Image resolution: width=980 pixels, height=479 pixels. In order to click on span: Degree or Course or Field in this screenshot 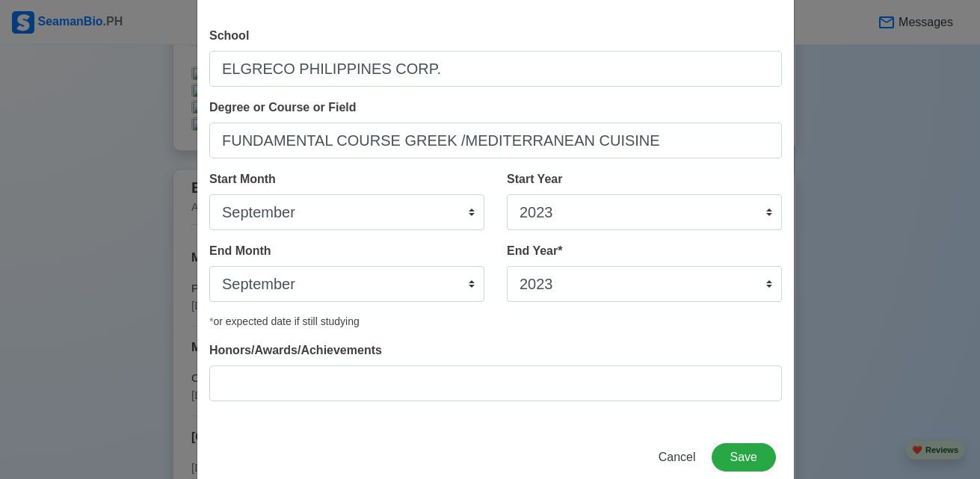, I will do `click(283, 107)`.